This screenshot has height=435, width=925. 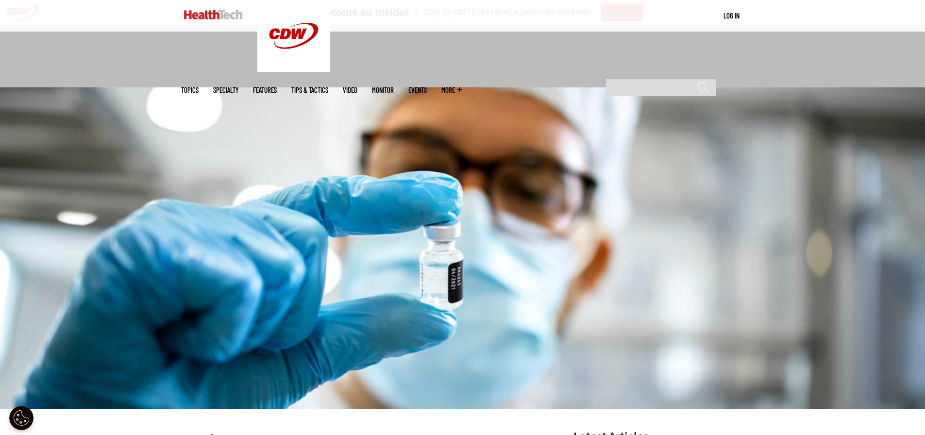 I want to click on a: Tips & Tactics, so click(x=310, y=90).